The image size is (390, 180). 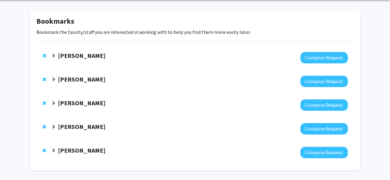 I want to click on span: Remove Aleksandra Sarcevic from bookmarks, so click(x=44, y=103).